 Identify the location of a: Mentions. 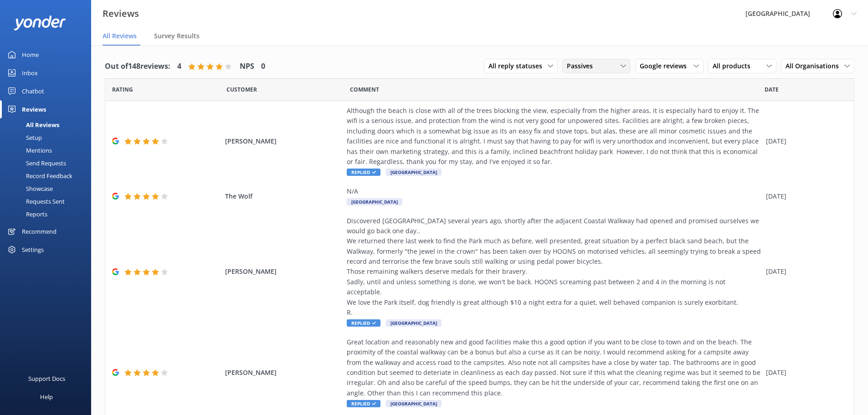
(48, 150).